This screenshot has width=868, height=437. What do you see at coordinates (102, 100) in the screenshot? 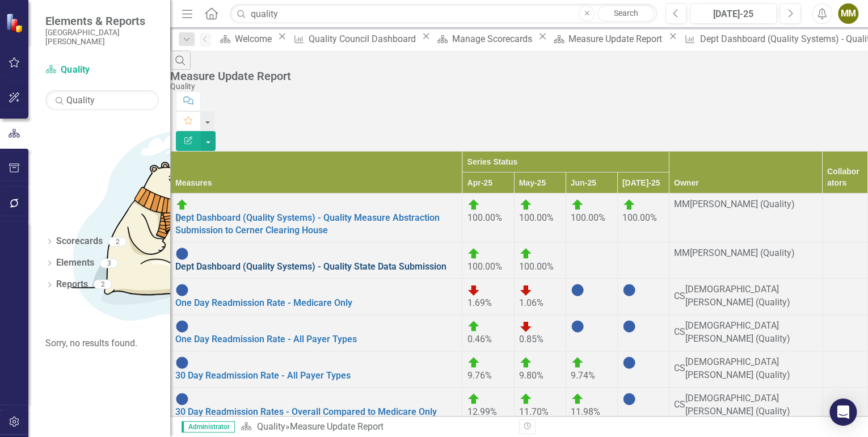
I see `input: Search Below...` at bounding box center [102, 100].